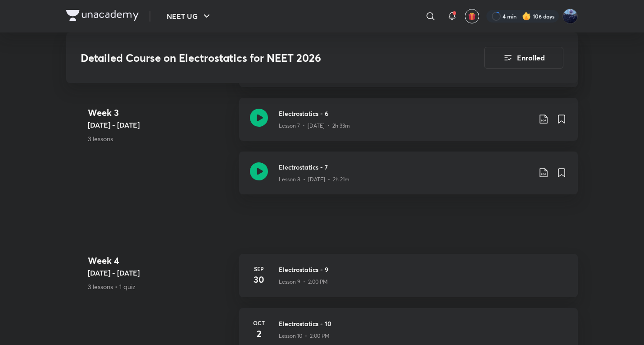  I want to click on img: Company Logo, so click(102, 16).